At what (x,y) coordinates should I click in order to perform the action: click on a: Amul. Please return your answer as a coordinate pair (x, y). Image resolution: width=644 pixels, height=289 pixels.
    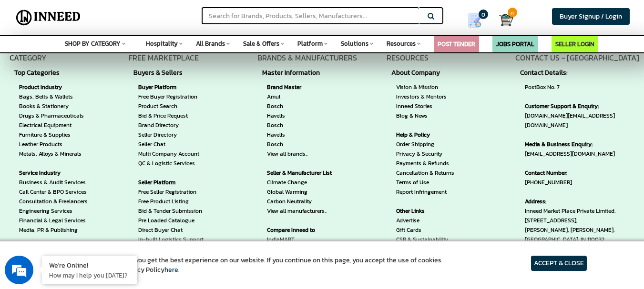
    Looking at the image, I should click on (307, 97).